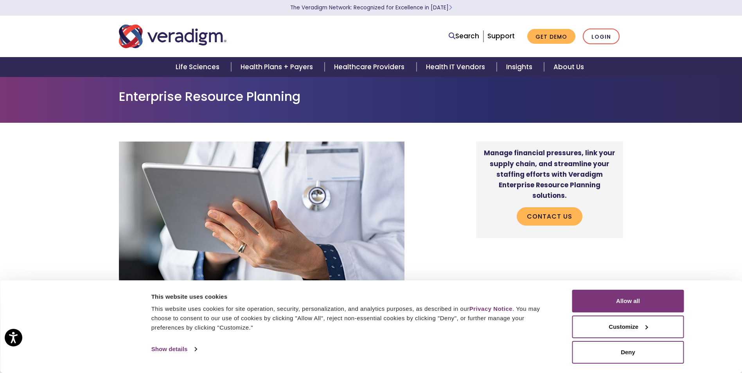  I want to click on a: Health Plans + Payers, so click(278, 67).